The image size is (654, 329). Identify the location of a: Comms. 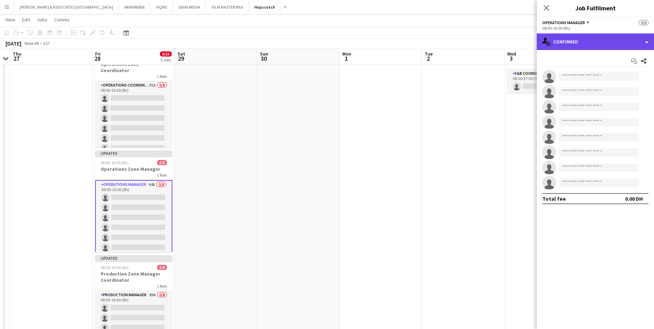
(62, 20).